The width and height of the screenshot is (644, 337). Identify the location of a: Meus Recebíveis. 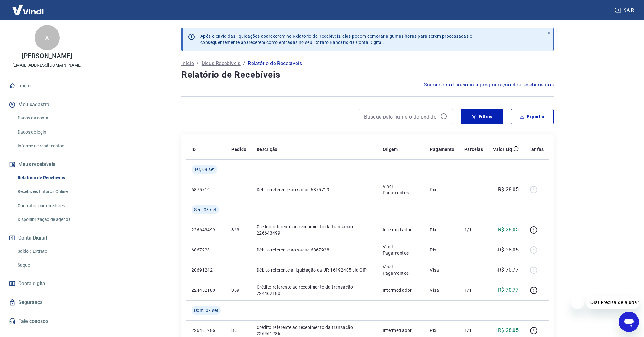
(222, 63).